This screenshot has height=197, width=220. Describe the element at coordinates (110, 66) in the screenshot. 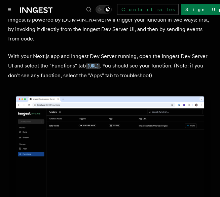

I see `p: With your Next.js app and Inngest Dev Server running, open the Inngest Dev Server UI and select t...` at that location.